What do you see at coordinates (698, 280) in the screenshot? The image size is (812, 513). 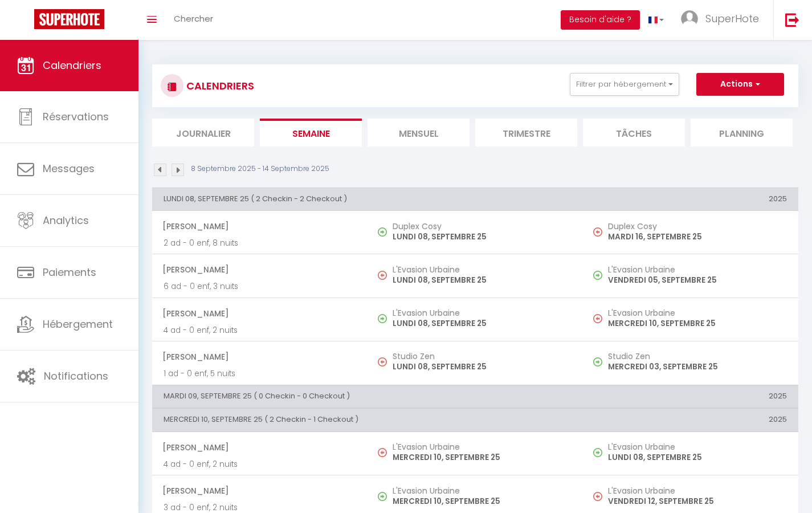 I see `p: VENDREDI 05, SEPTEMBRE 25` at bounding box center [698, 280].